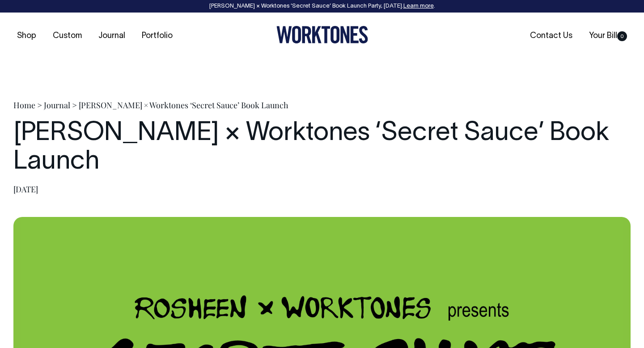 This screenshot has height=348, width=644. I want to click on a: Contact Us, so click(551, 36).